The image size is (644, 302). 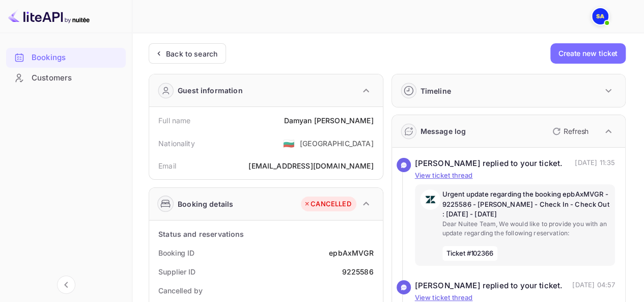 What do you see at coordinates (205, 203) in the screenshot?
I see `div: Booking details` at bounding box center [205, 203].